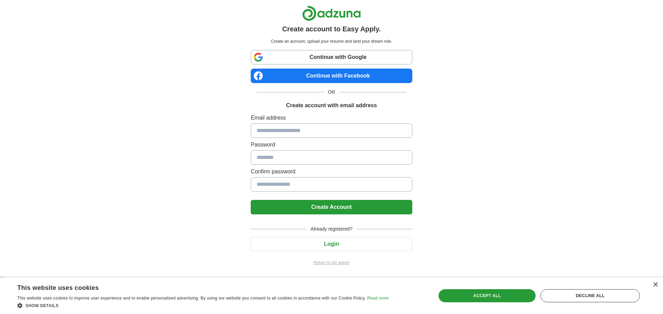 The height and width of the screenshot is (314, 663). Describe the element at coordinates (331, 263) in the screenshot. I see `a: Return to job advert` at that location.